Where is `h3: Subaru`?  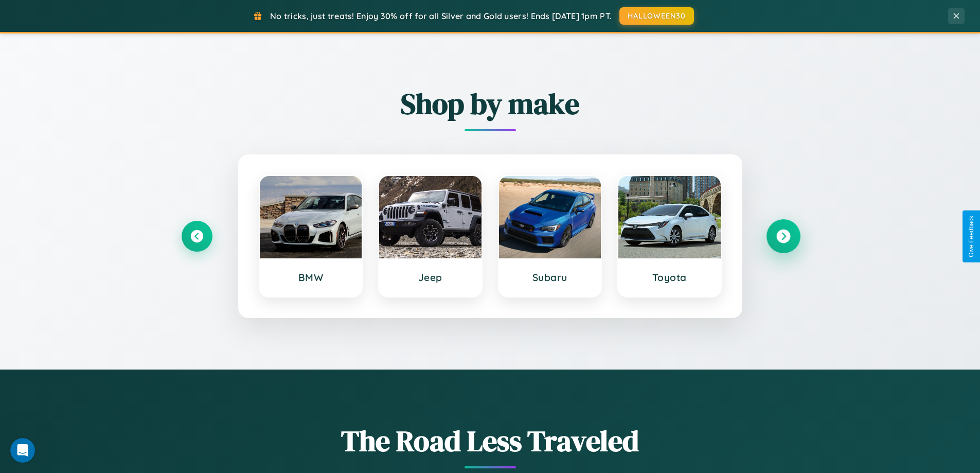 h3: Subaru is located at coordinates (550, 277).